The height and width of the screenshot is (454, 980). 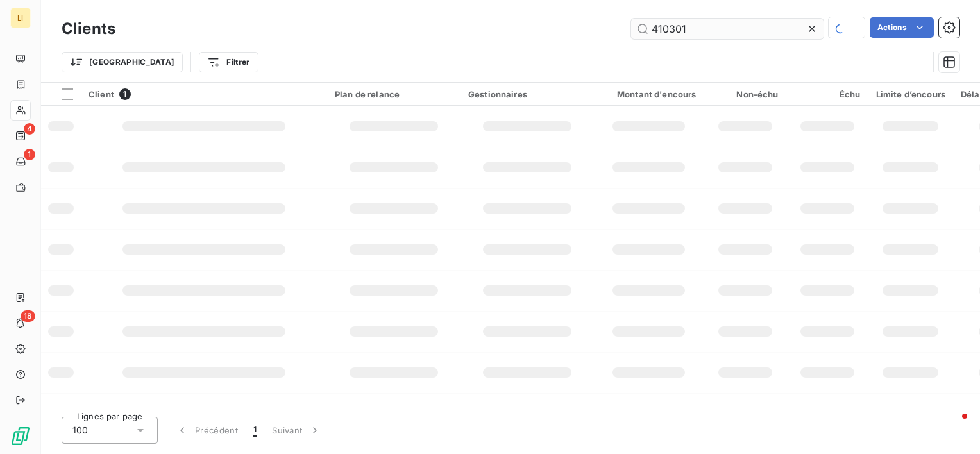 What do you see at coordinates (254, 430) in the screenshot?
I see `button: 1` at bounding box center [254, 430].